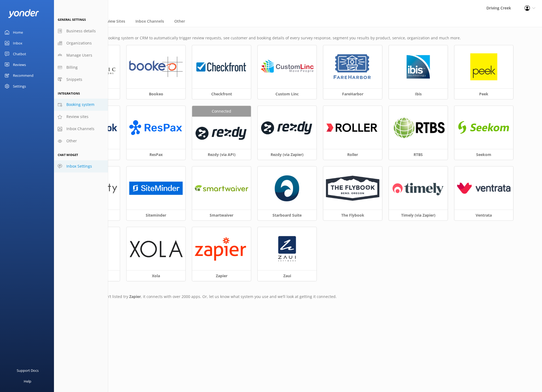 The image size is (542, 392). Describe the element at coordinates (418, 127) in the screenshot. I see `img: 1624324537..png` at that location.